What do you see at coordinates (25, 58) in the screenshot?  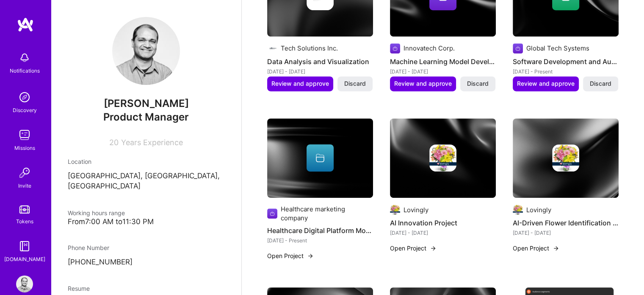 I see `img: bell` at bounding box center [25, 58].